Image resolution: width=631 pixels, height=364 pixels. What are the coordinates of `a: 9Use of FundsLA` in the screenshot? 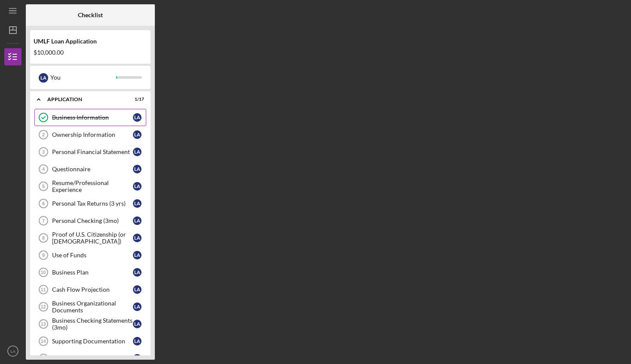 It's located at (90, 255).